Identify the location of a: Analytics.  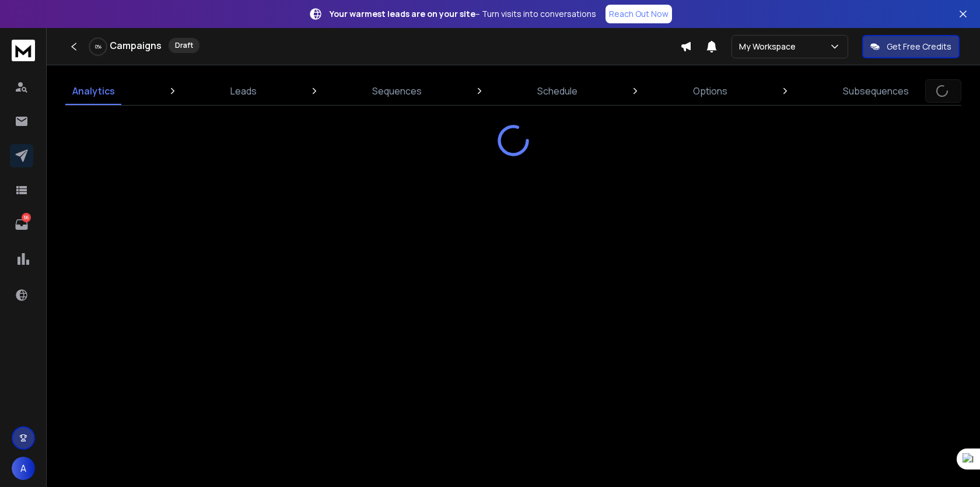
(93, 91).